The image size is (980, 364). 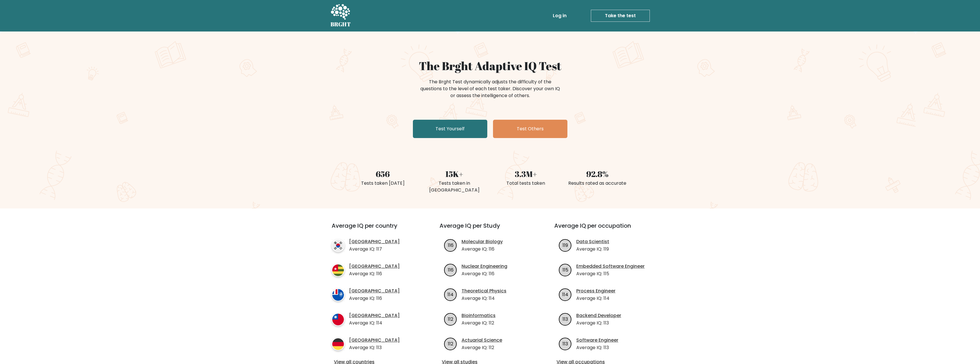 What do you see at coordinates (490, 229) in the screenshot?
I see `h3: Average IQ per Study` at bounding box center [490, 229].